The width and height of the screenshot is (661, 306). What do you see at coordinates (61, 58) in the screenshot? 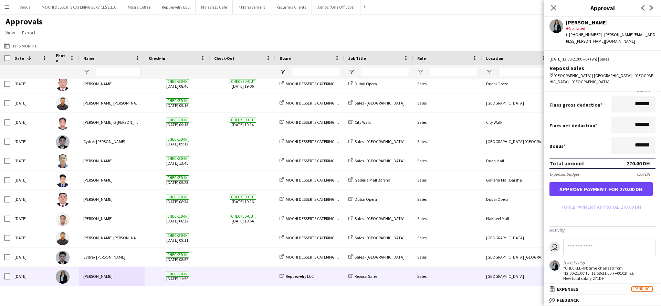
I see `span: Photo` at bounding box center [61, 58].